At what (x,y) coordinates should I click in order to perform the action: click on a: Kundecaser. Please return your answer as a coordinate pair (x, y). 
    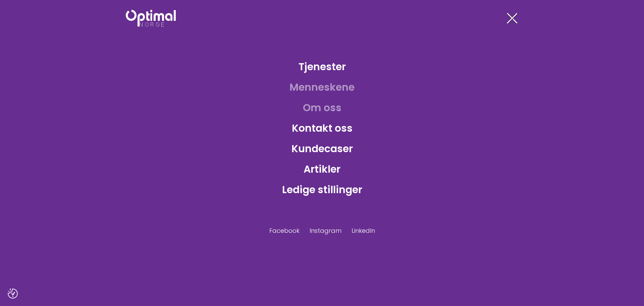
    Looking at the image, I should click on (322, 149).